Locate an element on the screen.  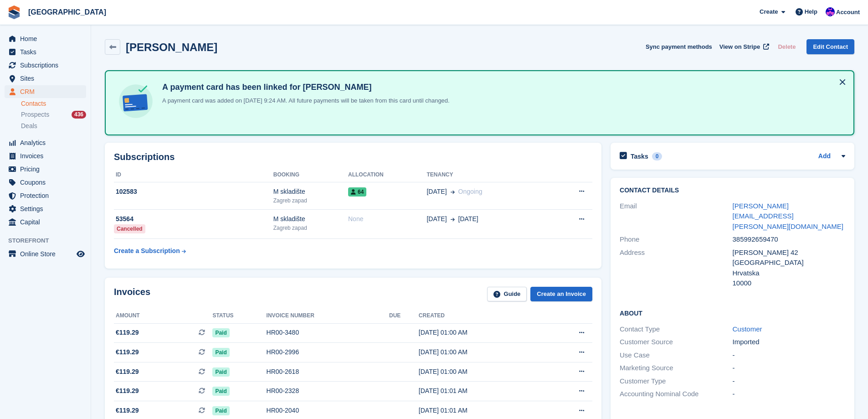
img: stora-icon-8386f47178a22dfd0bd8f6a31ec36ba5ce8667c1dd55bd0f319d3a0aa187defe.svg is located at coordinates (14, 12).